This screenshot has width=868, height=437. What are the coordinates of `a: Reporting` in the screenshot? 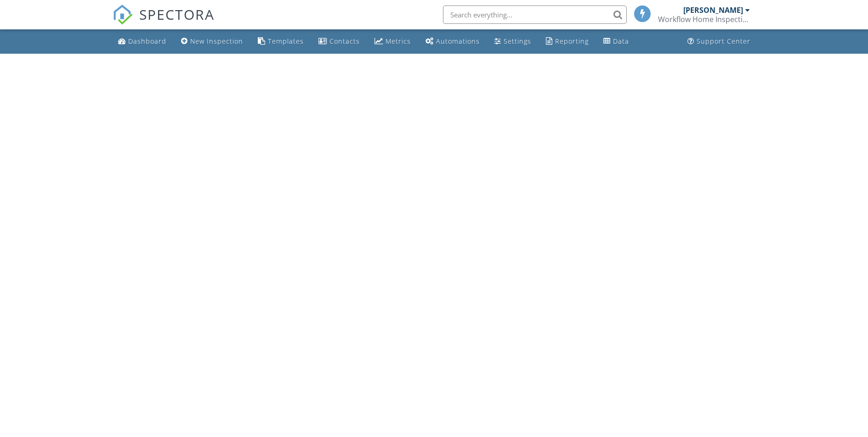 It's located at (567, 41).